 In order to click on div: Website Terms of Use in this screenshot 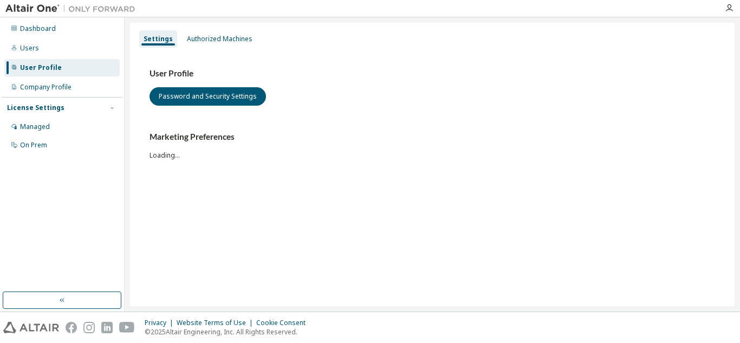, I will do `click(216, 323)`.